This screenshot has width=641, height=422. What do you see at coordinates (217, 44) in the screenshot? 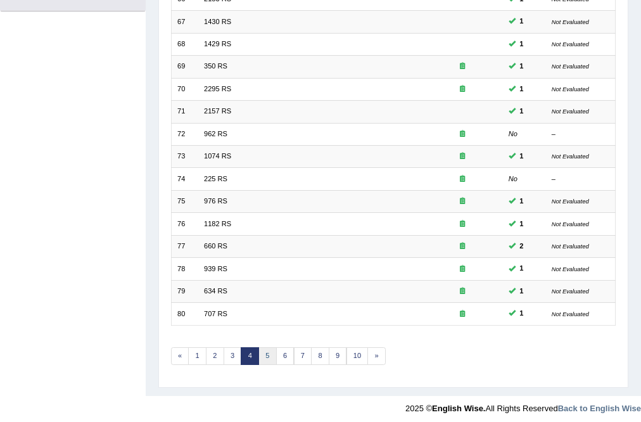
I see `a: 1429 RS` at bounding box center [217, 44].